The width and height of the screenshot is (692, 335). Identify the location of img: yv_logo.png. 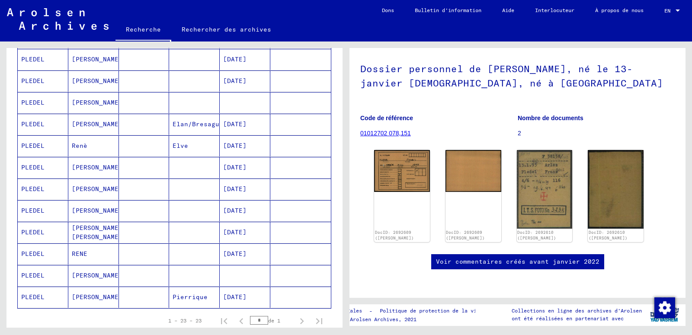
(664, 315).